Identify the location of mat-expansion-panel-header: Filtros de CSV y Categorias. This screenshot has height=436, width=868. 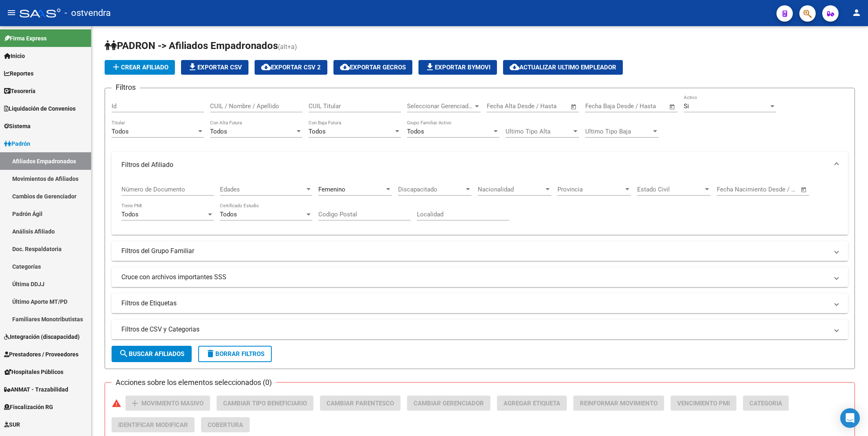
(480, 330).